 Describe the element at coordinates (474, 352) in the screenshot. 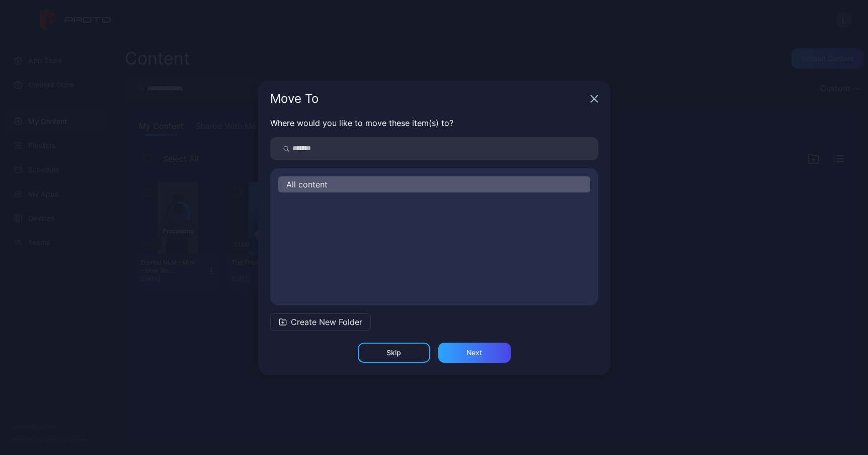

I see `div: Next` at that location.